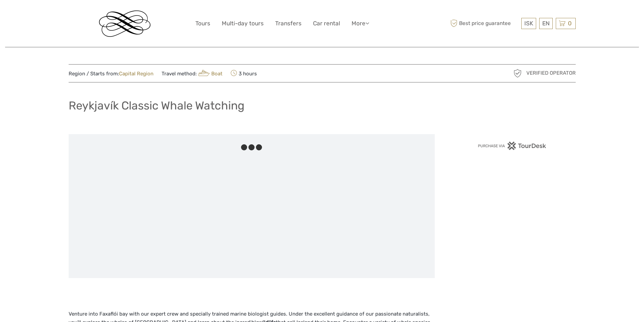  Describe the element at coordinates (570, 23) in the screenshot. I see `span: 0` at that location.